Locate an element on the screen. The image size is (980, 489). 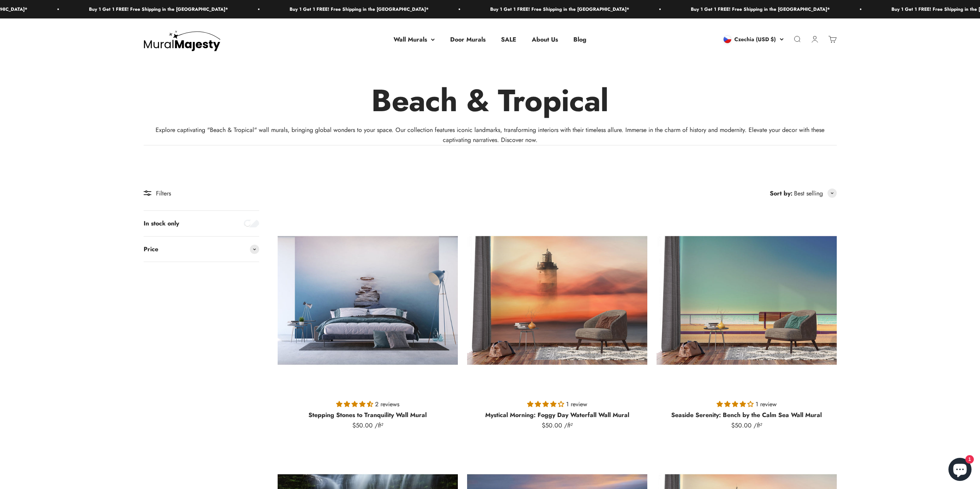
div: Filters is located at coordinates (201, 194).